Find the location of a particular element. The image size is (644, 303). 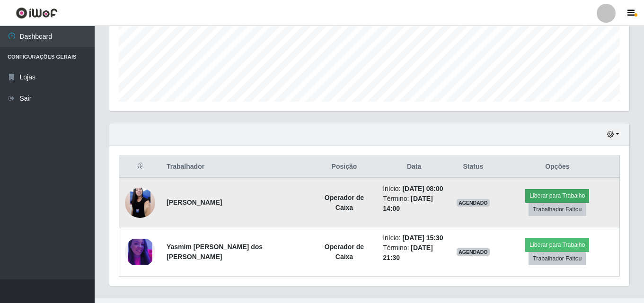

th: Trabalhador is located at coordinates (236, 167).